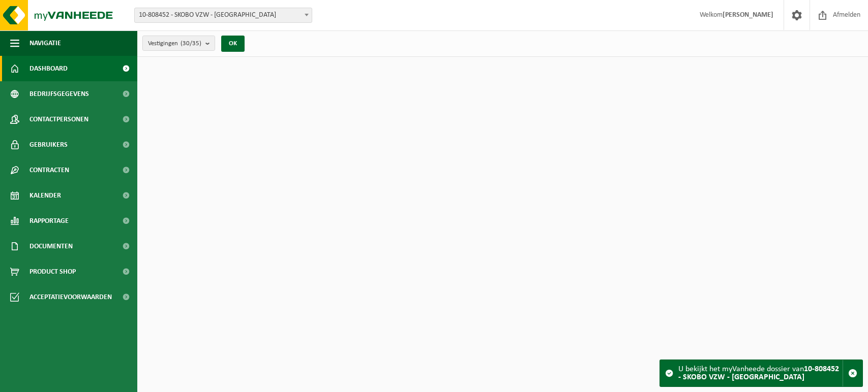 The width and height of the screenshot is (868, 392). Describe the element at coordinates (190, 43) in the screenshot. I see `count: (30/35)` at that location.